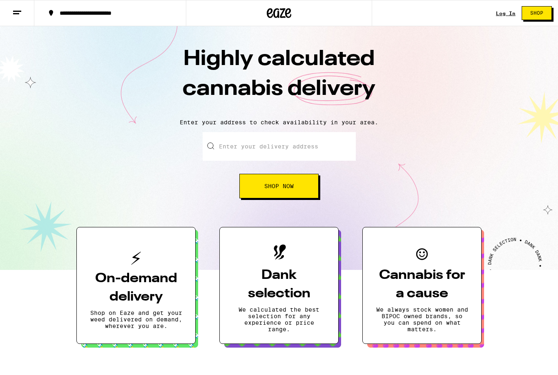  I want to click on button: Cannabis for a causeWe always stock women and BIPOC owned brands, so you can spend on what matters., so click(422, 285).